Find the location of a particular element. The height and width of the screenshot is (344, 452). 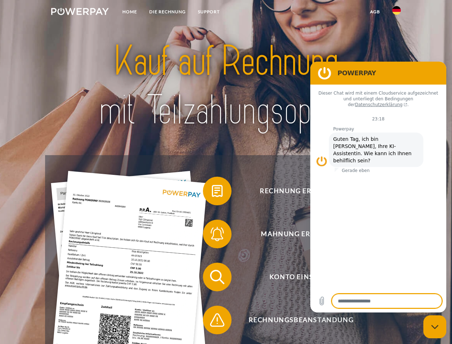

p: Gerade eben is located at coordinates (45, 109).